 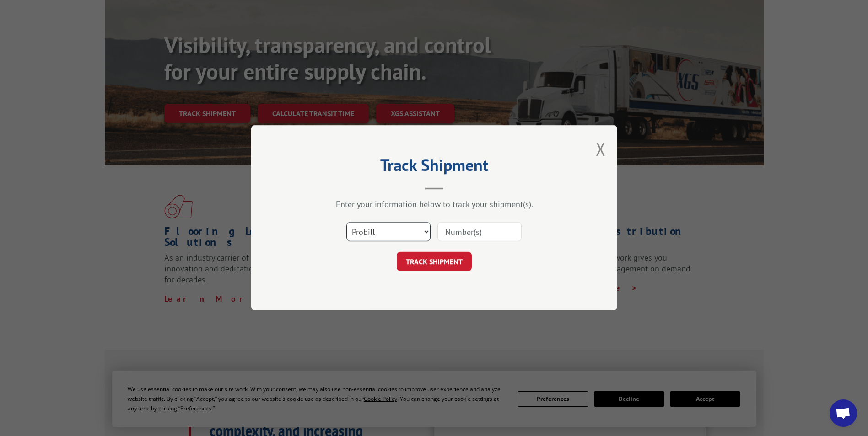 What do you see at coordinates (480, 233) in the screenshot?
I see `input: Number(s)` at bounding box center [480, 233].